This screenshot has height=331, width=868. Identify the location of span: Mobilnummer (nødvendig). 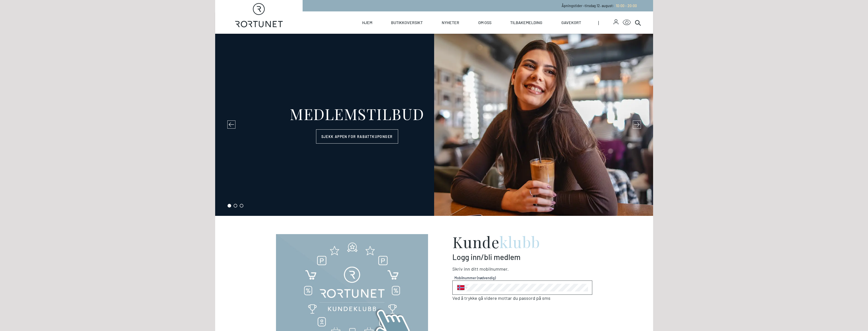
(522, 278).